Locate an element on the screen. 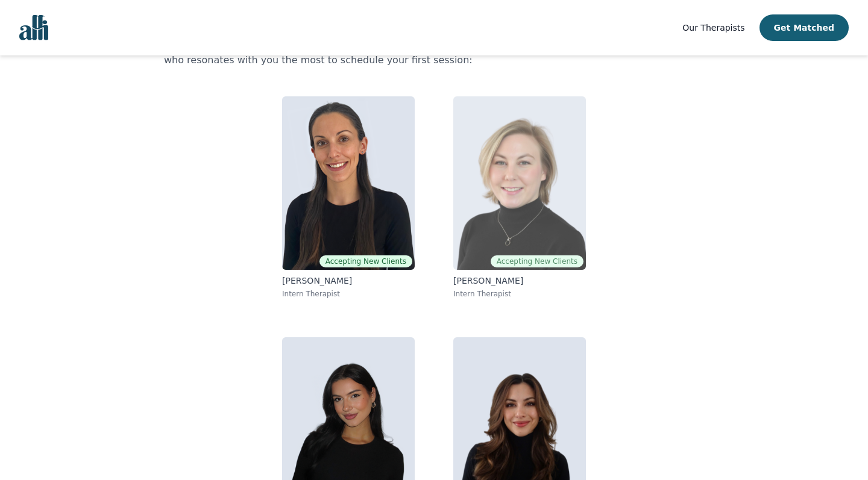 Image resolution: width=868 pixels, height=480 pixels. img: Jocelyn Crawford is located at coordinates (520, 183).